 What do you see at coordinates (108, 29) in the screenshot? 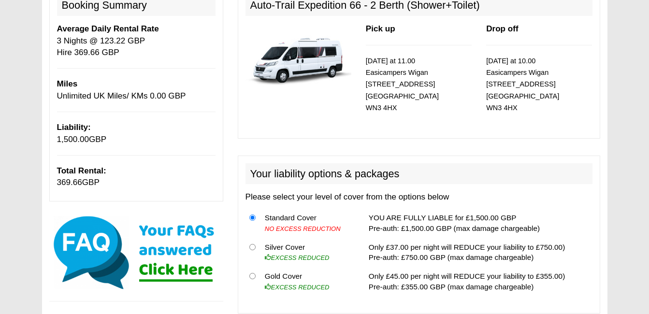
I see `b: Average Daily Rental Rate` at bounding box center [108, 29].